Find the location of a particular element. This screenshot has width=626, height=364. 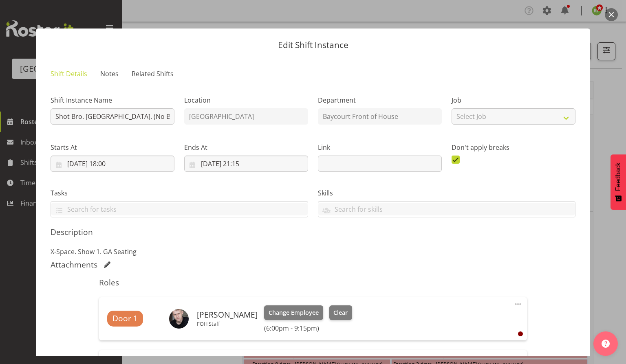

span: Related Shifts is located at coordinates (152, 74).